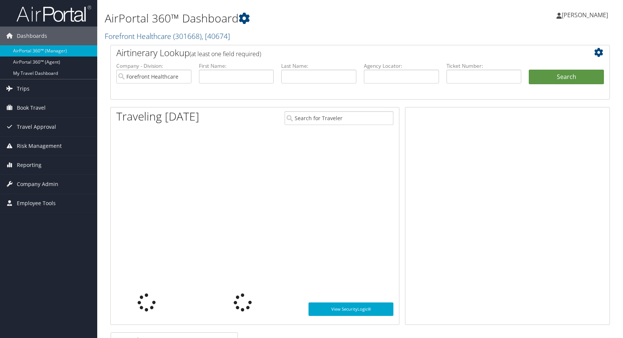 The image size is (623, 338). Describe the element at coordinates (32, 36) in the screenshot. I see `span: Dashboards` at that location.